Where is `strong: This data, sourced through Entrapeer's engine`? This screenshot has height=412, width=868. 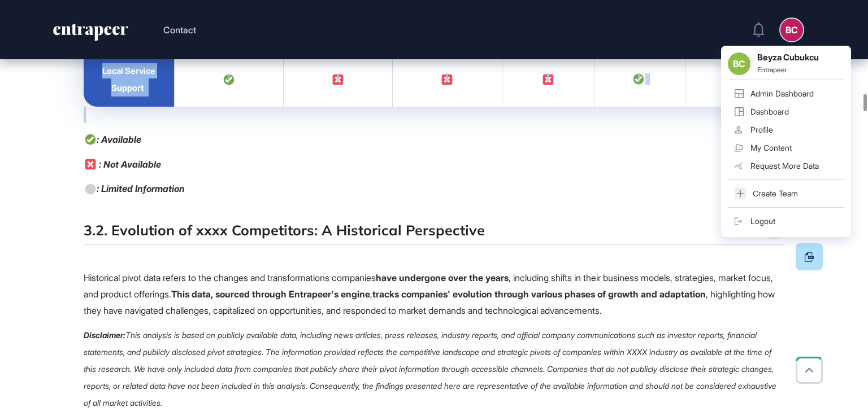
strong: This data, sourced through Entrapeer's engine is located at coordinates (271, 294).